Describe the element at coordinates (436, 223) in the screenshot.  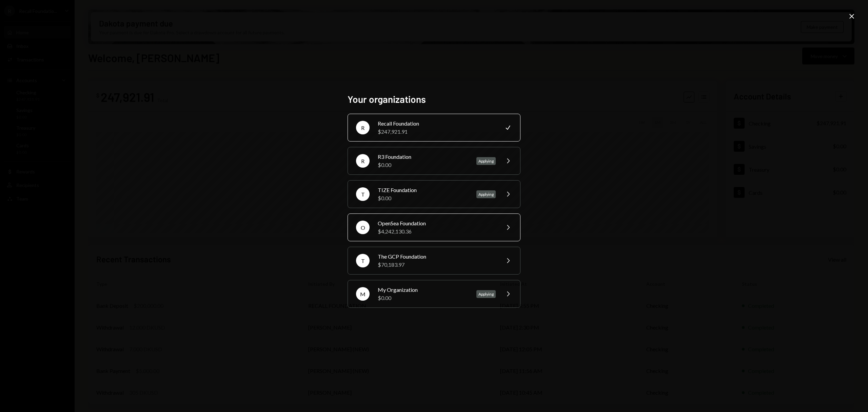
I see `div: OpenSea Foundation` at that location.